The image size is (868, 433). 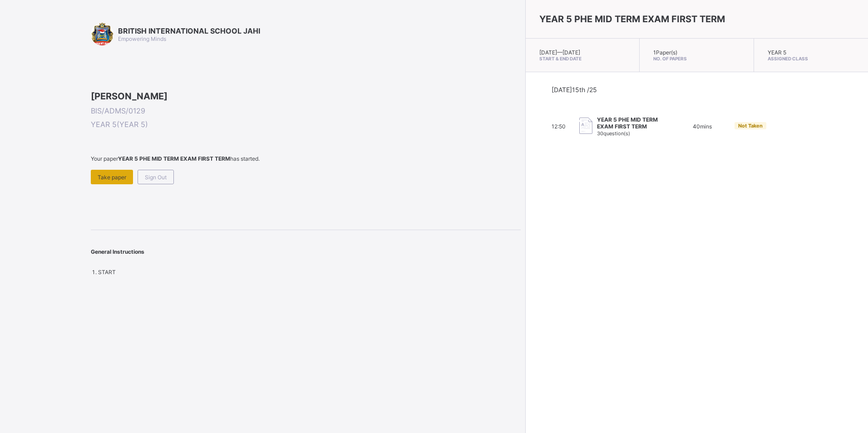 What do you see at coordinates (558, 126) in the screenshot?
I see `span: 12:50` at bounding box center [558, 126].